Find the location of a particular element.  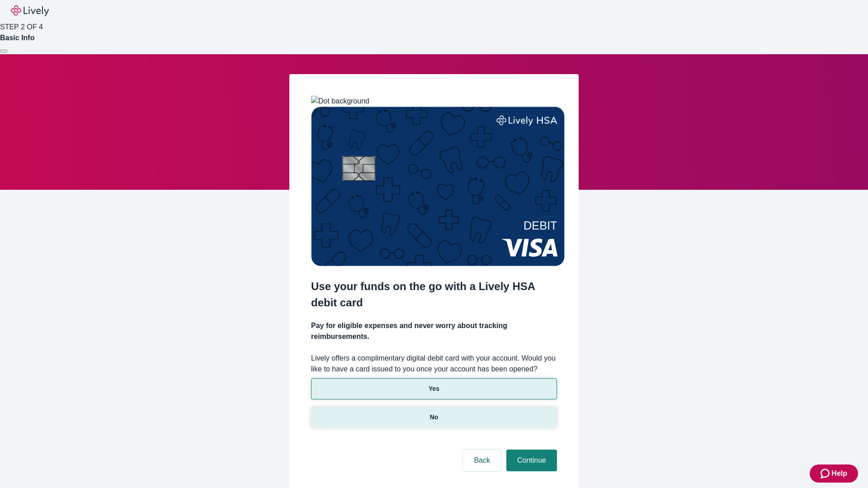

span: Help is located at coordinates (839, 474).